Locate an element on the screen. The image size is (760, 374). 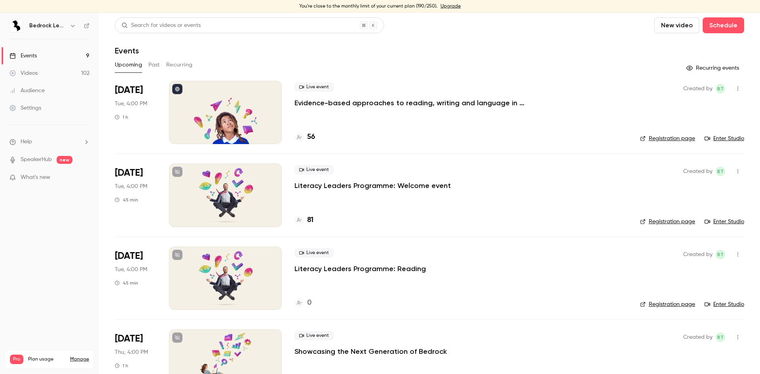
div: Nov 4 Tue, 4:00 PM (Europe/London) is located at coordinates (135, 195).